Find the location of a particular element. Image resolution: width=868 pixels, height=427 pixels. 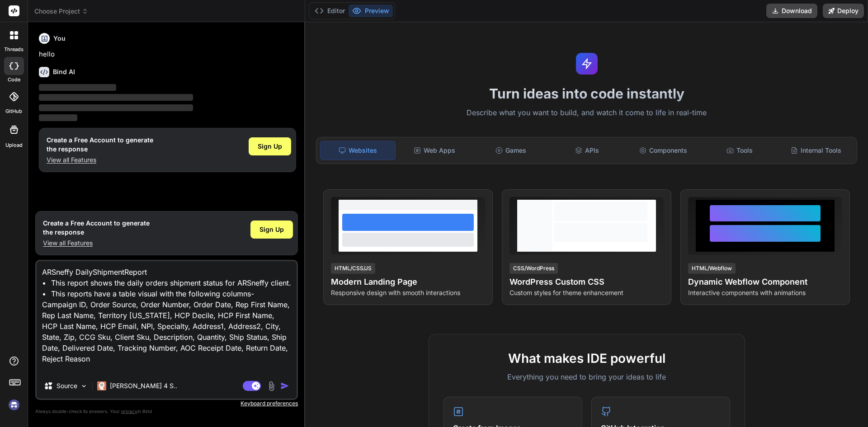

div: APIs is located at coordinates (587, 151).